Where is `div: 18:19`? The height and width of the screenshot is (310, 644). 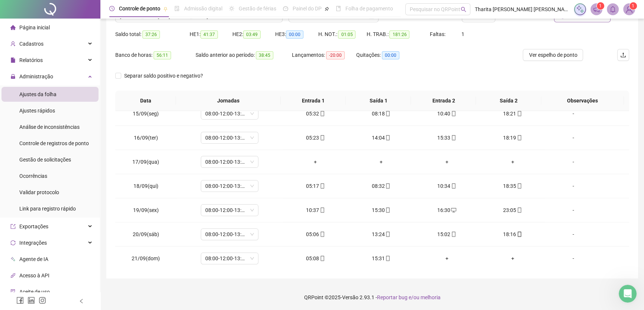 div: 18:19 is located at coordinates (512, 138).